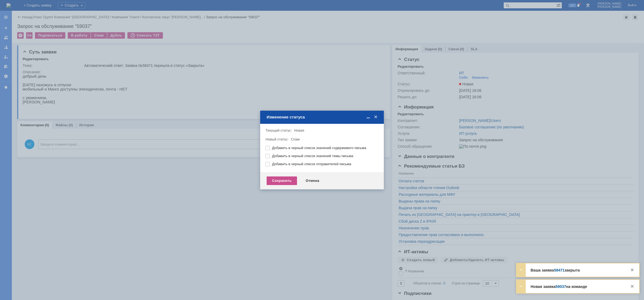 The height and width of the screenshot is (300, 644). Describe the element at coordinates (323, 117) in the screenshot. I see `div: Изменение статуса` at that location.